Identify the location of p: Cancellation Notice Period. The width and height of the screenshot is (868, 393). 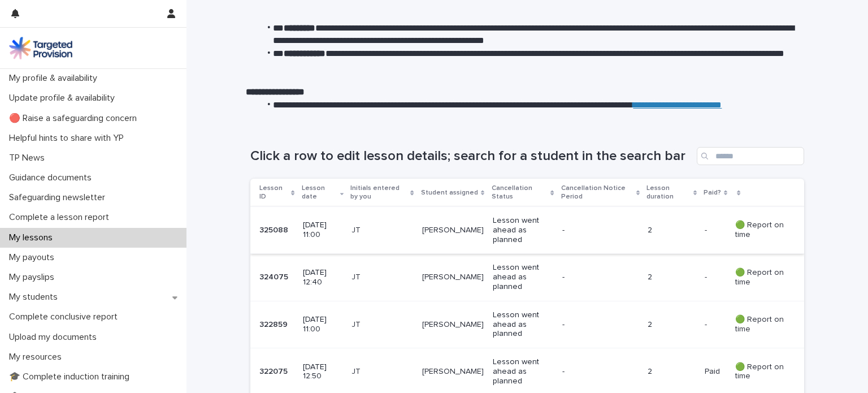
(597, 192).